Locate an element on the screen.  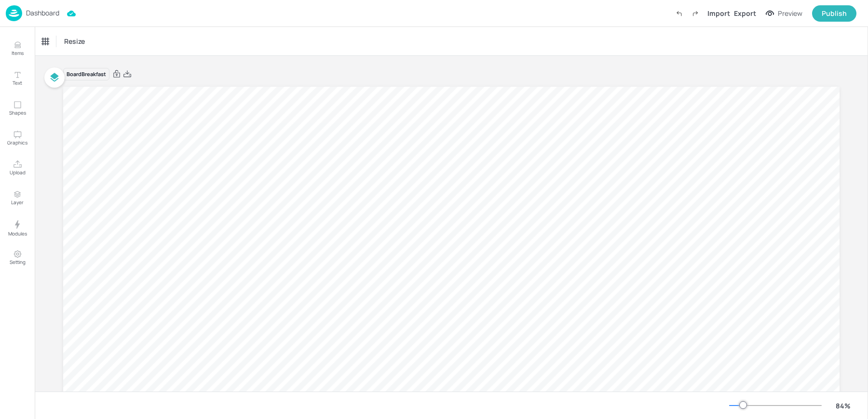
div: Export is located at coordinates (745, 13).